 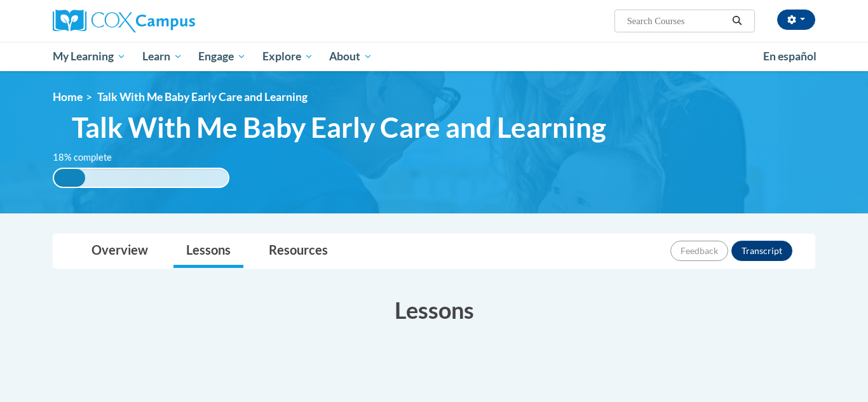 What do you see at coordinates (124, 21) in the screenshot?
I see `img: Cox Campus` at bounding box center [124, 21].